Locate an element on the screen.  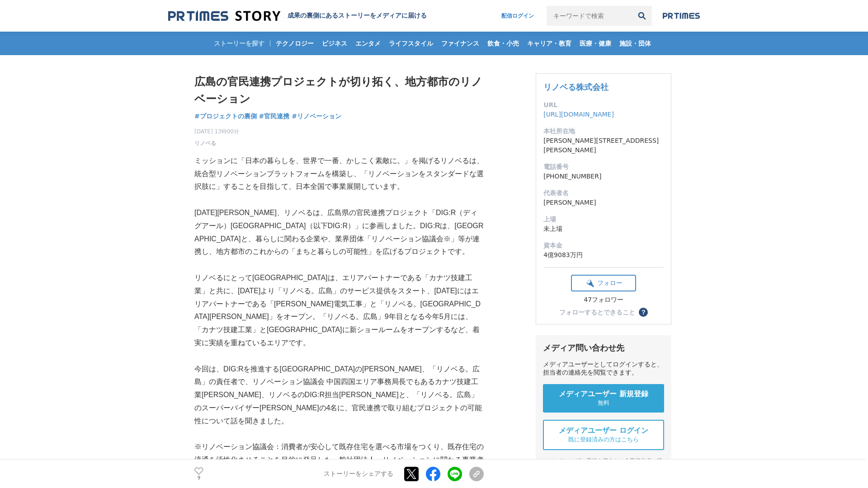
a: メディアユーザー ログイン 既に登録済みの方はこちら is located at coordinates (603, 435).